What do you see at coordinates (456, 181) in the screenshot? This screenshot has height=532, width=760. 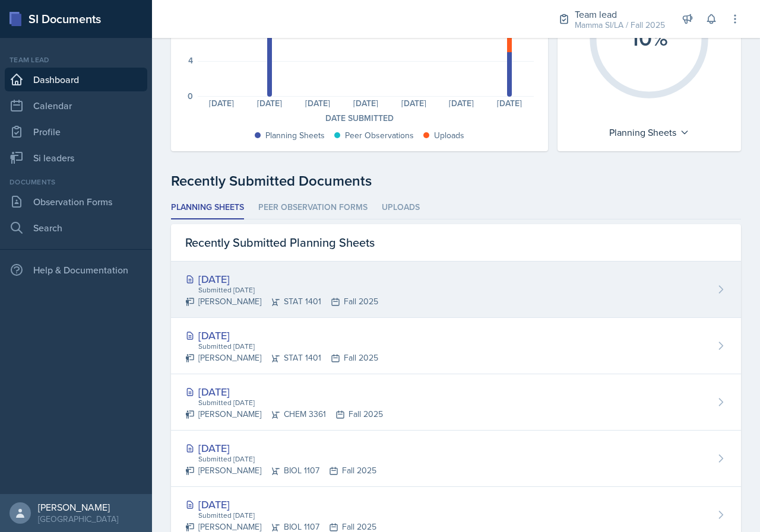 I see `div: Recently Submitted Documents` at bounding box center [456, 181].